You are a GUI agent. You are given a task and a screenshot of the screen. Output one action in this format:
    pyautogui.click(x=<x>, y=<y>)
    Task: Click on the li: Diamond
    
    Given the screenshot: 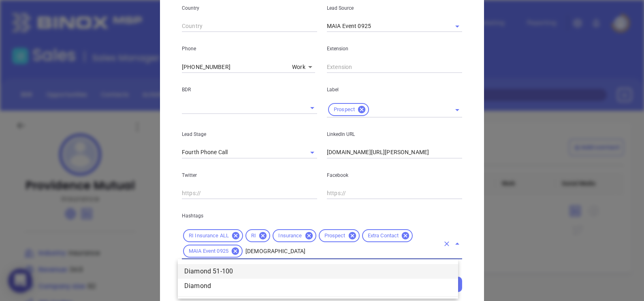 What is the action you would take?
    pyautogui.click(x=318, y=286)
    